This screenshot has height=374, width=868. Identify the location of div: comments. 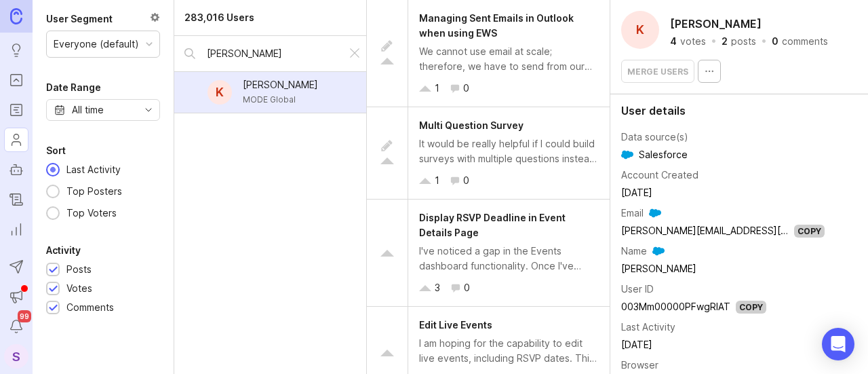
(805, 41).